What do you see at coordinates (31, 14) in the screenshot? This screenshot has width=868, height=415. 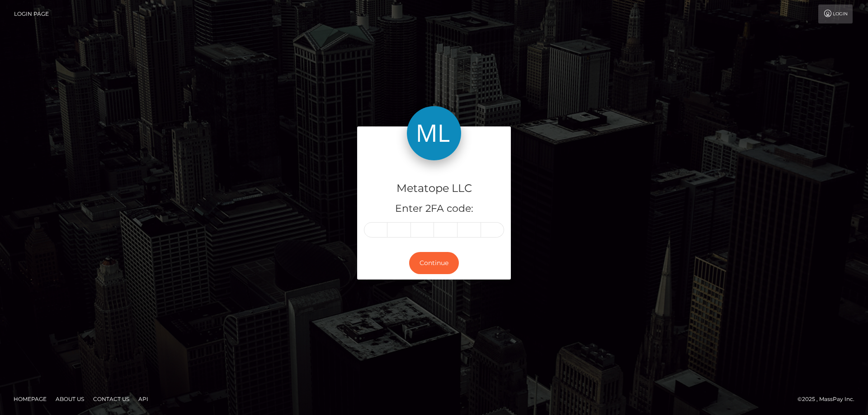 I see `a: Login Page` at bounding box center [31, 14].